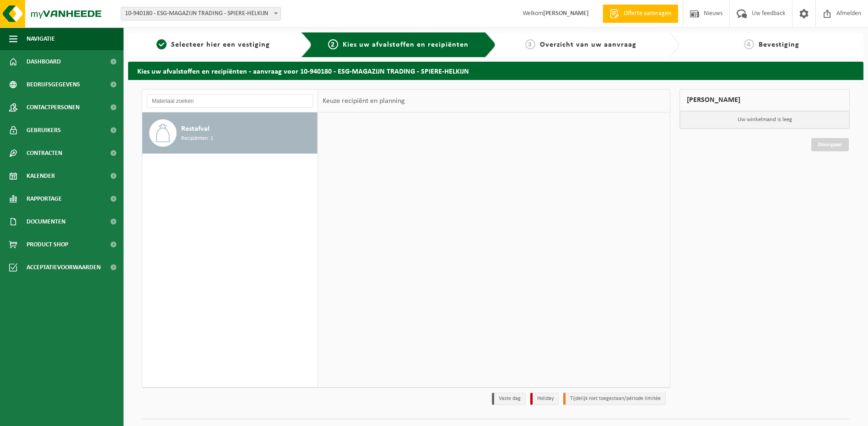  What do you see at coordinates (46, 221) in the screenshot?
I see `span: Documenten` at bounding box center [46, 221].